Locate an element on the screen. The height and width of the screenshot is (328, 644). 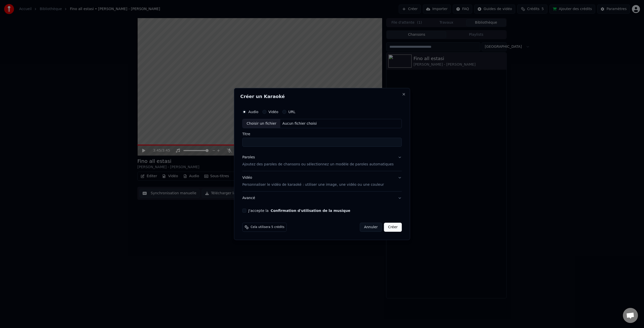
button: ParolesAjoutez des paroles de chansons ou sélectionnez un modèle de paroles automatiques is located at coordinates (322, 162).